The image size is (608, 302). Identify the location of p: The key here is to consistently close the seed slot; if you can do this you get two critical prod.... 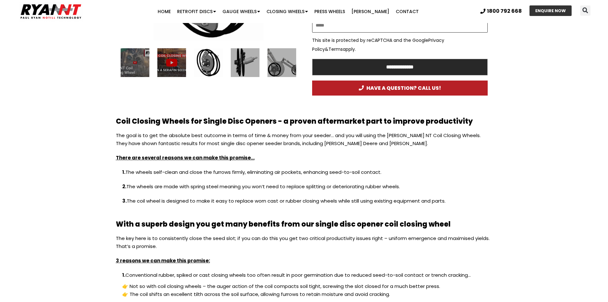
(304, 245).